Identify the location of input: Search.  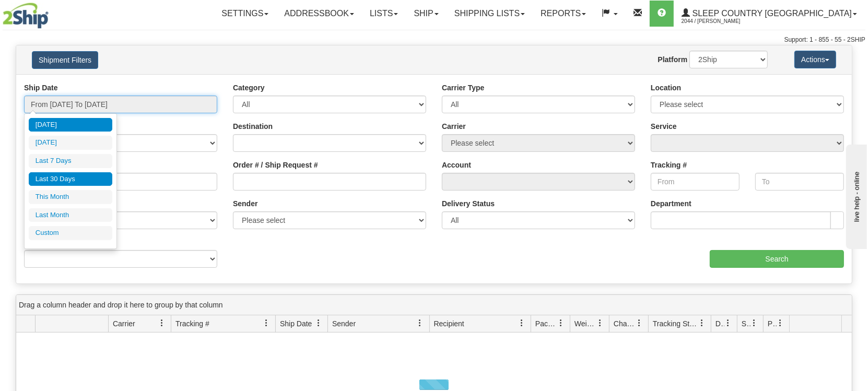
(776, 259).